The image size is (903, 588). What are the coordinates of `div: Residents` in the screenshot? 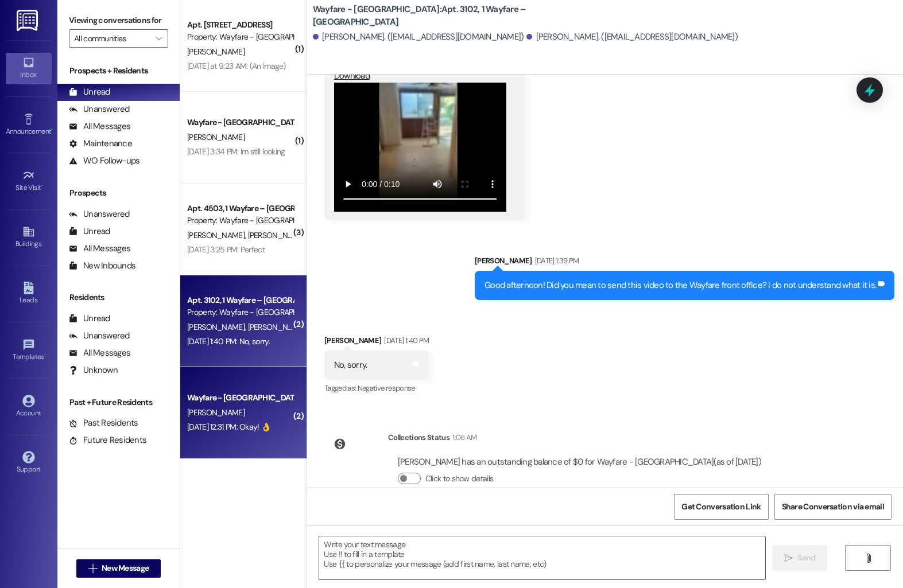 It's located at (118, 297).